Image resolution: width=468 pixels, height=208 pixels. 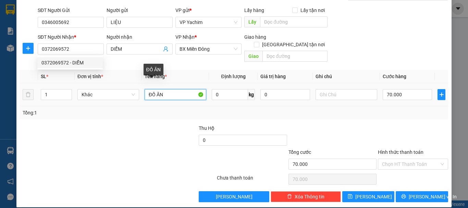 I want to click on div: SĐT Người Gửi, so click(x=71, y=10).